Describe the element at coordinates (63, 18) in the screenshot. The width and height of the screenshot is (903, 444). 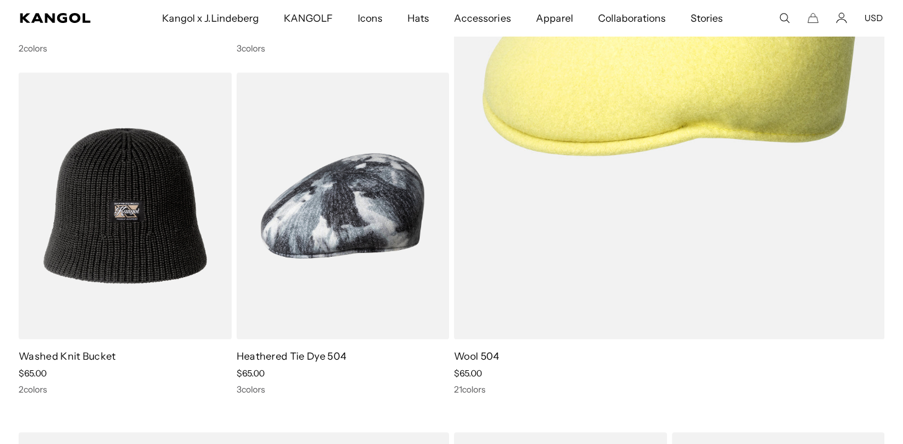
I see `a: Kangol` at that location.